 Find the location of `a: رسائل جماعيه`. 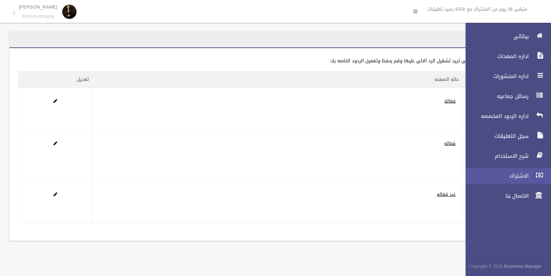

a: رسائل جماعيه is located at coordinates (505, 96).